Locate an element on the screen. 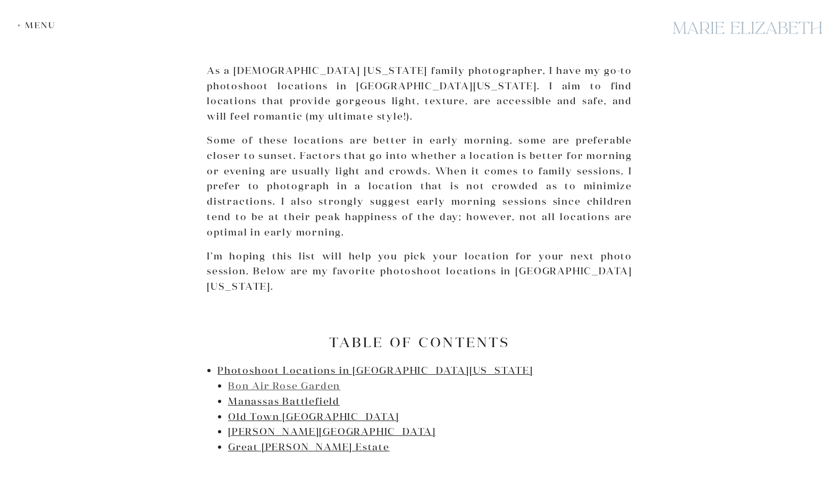 The height and width of the screenshot is (504, 839). a: Bon Air Rose Garden is located at coordinates (284, 385).